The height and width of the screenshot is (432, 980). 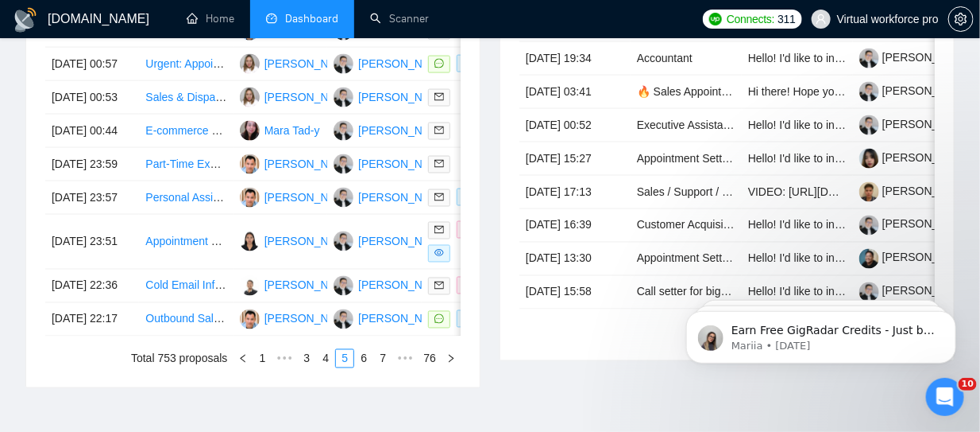 I want to click on span: setting, so click(x=961, y=19).